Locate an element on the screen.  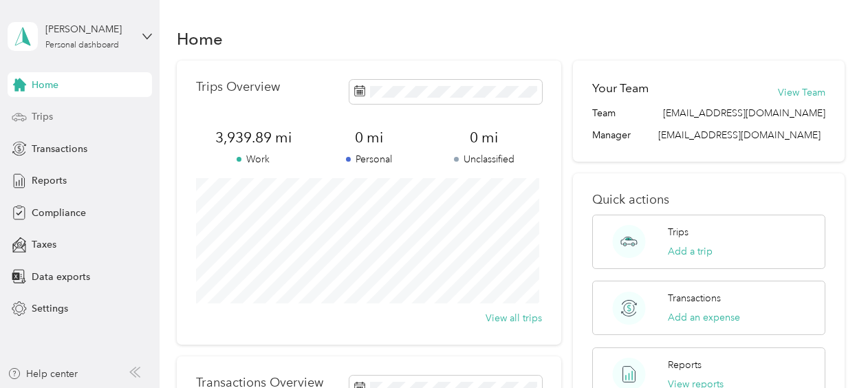
p: Reports is located at coordinates (685, 364).